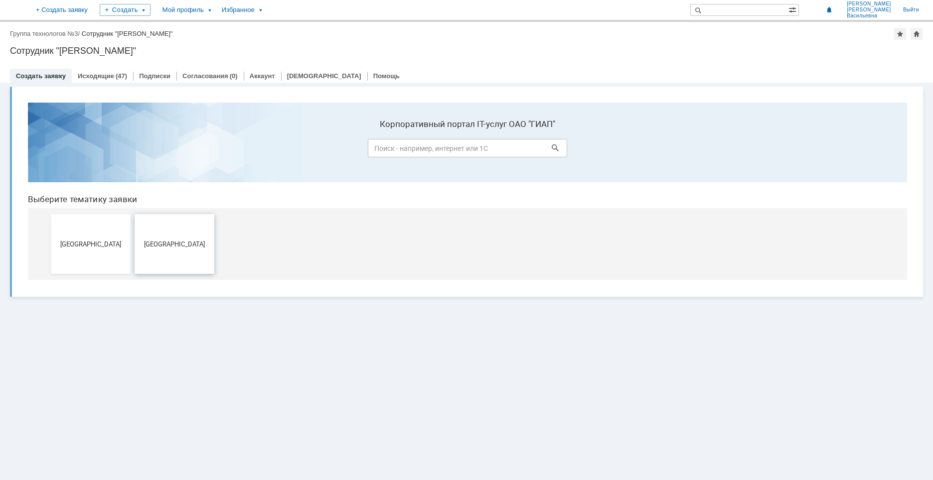 This screenshot has width=933, height=480. I want to click on div: Сделать домашней страницей, so click(916, 34).